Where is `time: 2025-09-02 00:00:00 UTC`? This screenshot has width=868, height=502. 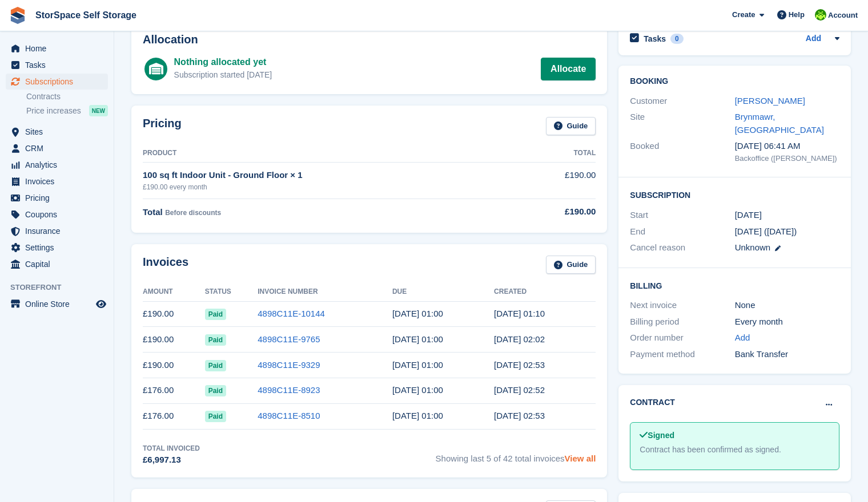 time: 2025-09-02 00:00:00 UTC is located at coordinates (418, 313).